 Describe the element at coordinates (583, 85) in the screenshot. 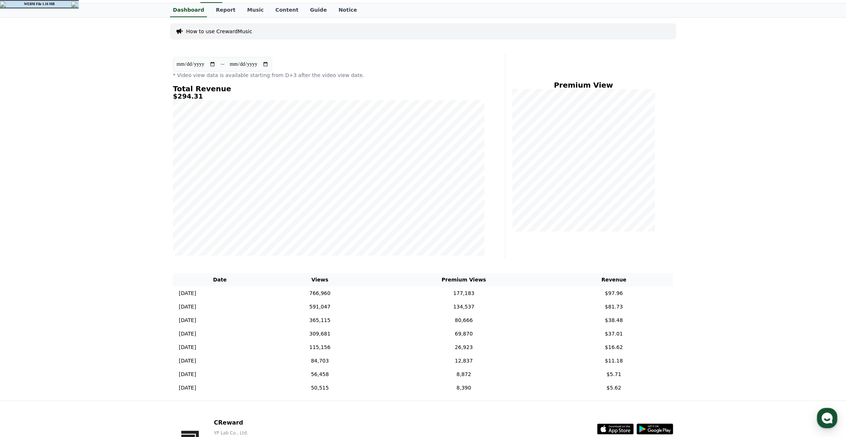

I see `h4: Premium View` at that location.